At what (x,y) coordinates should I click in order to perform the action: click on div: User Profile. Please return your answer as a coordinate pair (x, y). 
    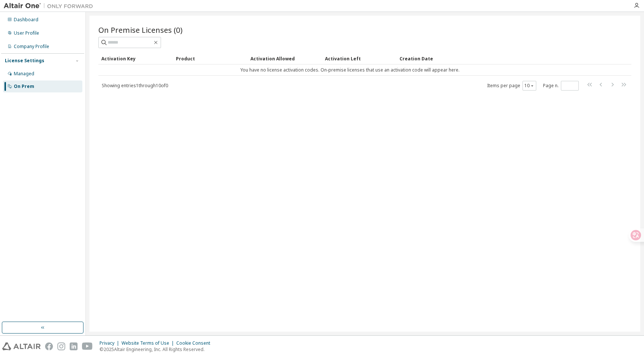
    Looking at the image, I should click on (26, 33).